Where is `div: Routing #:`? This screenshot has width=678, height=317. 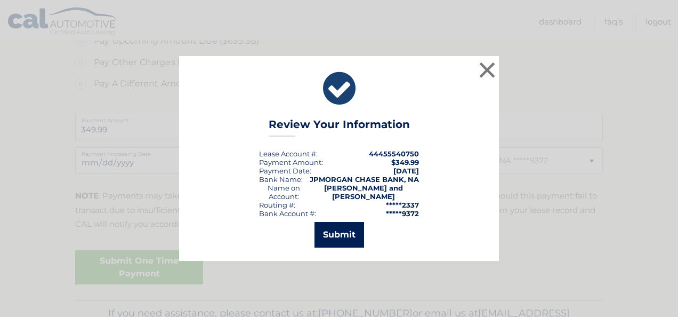
div: Routing #: is located at coordinates (277, 205).